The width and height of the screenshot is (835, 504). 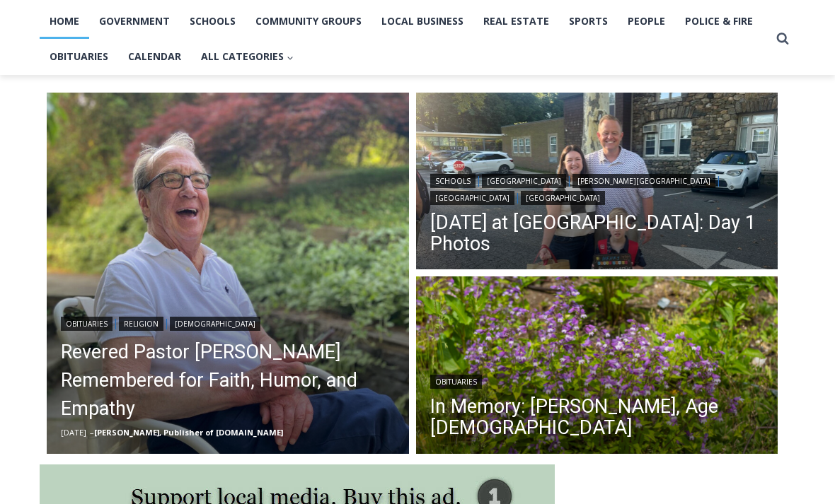 I want to click on a: Sports, so click(x=588, y=21).